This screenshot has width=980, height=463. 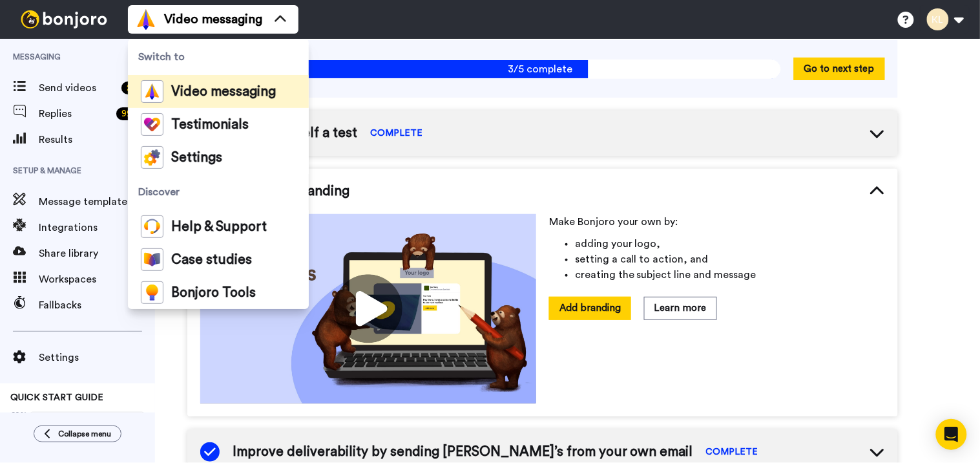 What do you see at coordinates (219, 227) in the screenshot?
I see `span: Help & Support` at bounding box center [219, 227].